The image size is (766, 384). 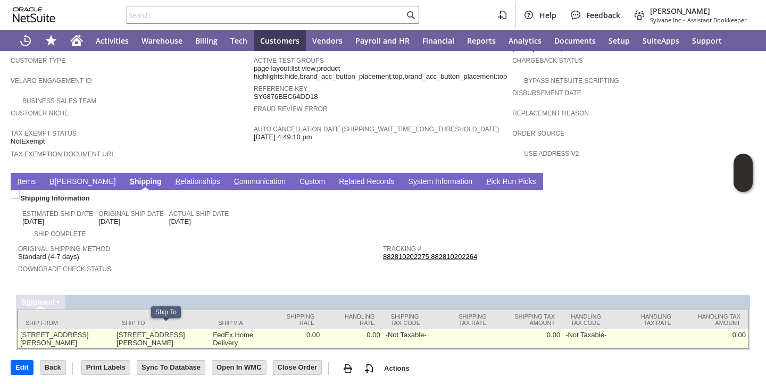 I want to click on span: Warehouse, so click(x=162, y=40).